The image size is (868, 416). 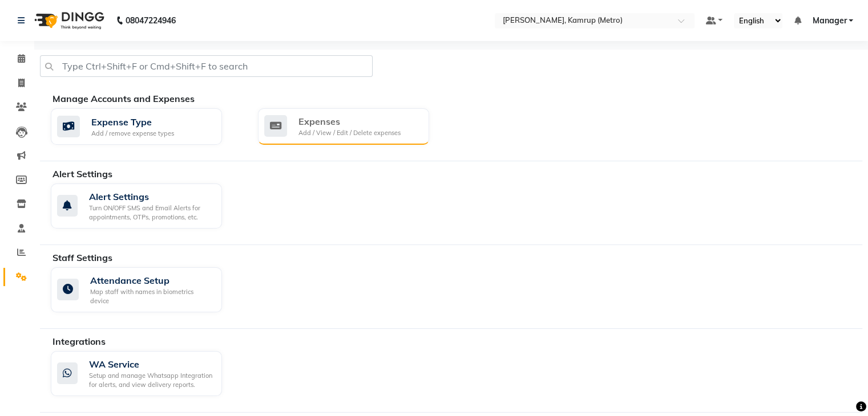 What do you see at coordinates (68, 21) in the screenshot?
I see `img: logo` at bounding box center [68, 21].